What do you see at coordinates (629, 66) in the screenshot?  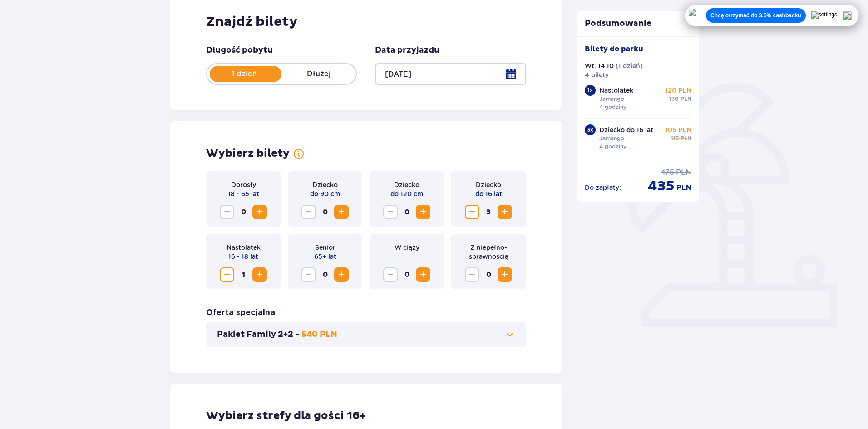 I see `p: ( 1 dzień )` at bounding box center [629, 66].